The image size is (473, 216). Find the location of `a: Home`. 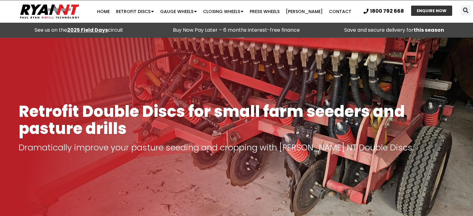

a: Home is located at coordinates (103, 11).